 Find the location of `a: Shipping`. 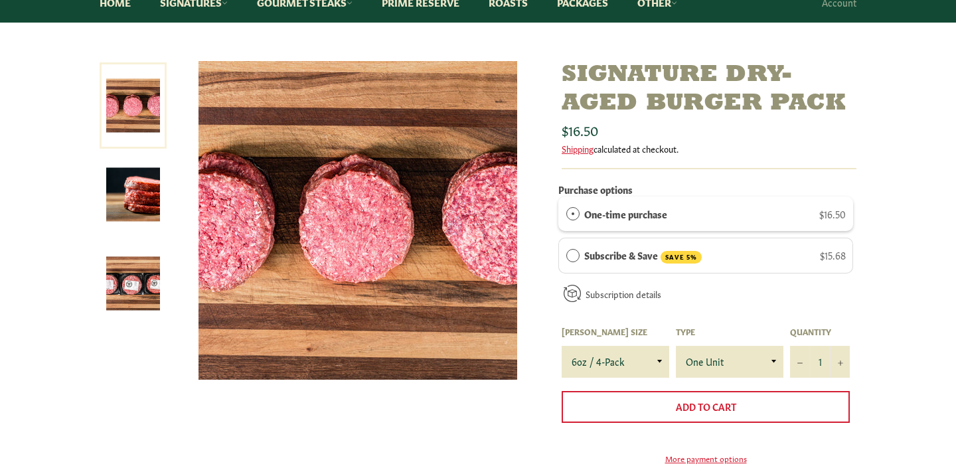

a: Shipping is located at coordinates (578, 148).